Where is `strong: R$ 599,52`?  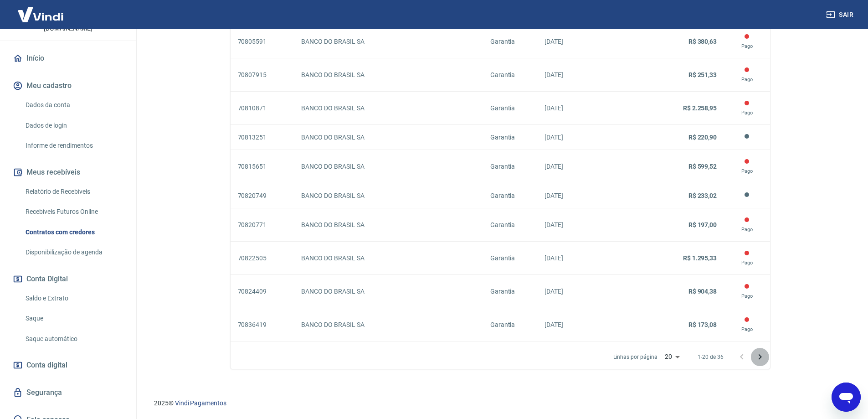 strong: R$ 599,52 is located at coordinates (702, 166).